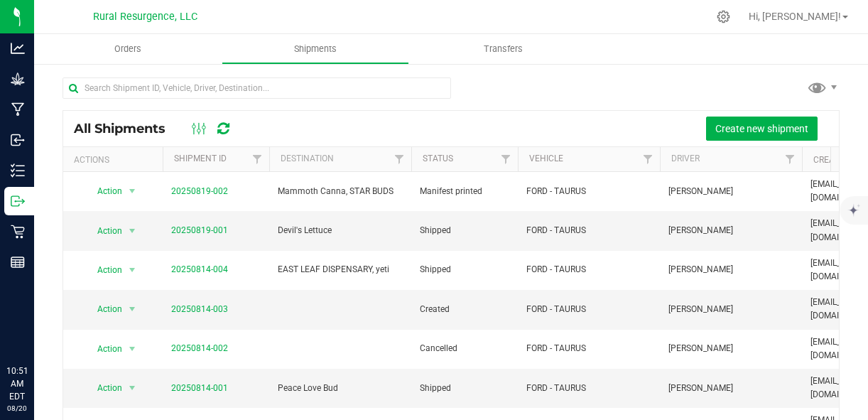 The width and height of the screenshot is (868, 420). What do you see at coordinates (256, 88) in the screenshot?
I see `input: Search Shipment ID, Vehicle, Driver, Destination...` at bounding box center [256, 88].